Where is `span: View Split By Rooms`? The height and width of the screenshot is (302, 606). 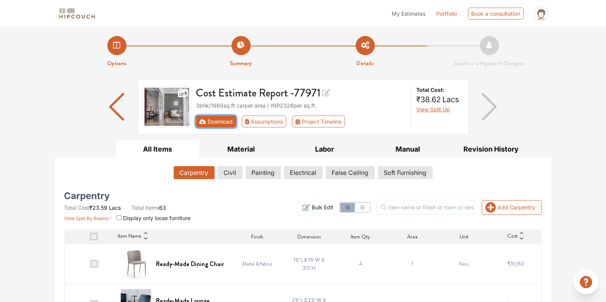 span: View Split By Rooms is located at coordinates (87, 218).